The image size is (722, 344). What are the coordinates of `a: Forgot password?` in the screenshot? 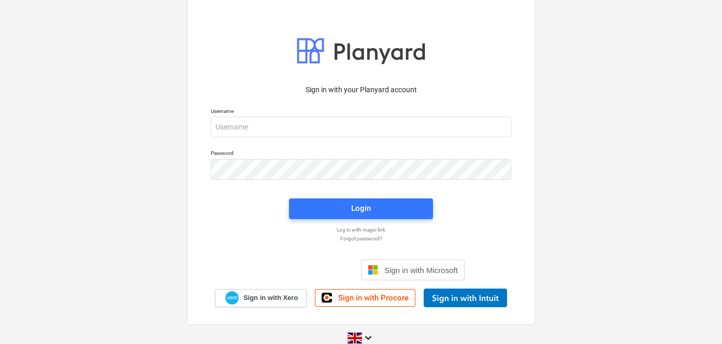 It's located at (361, 238).